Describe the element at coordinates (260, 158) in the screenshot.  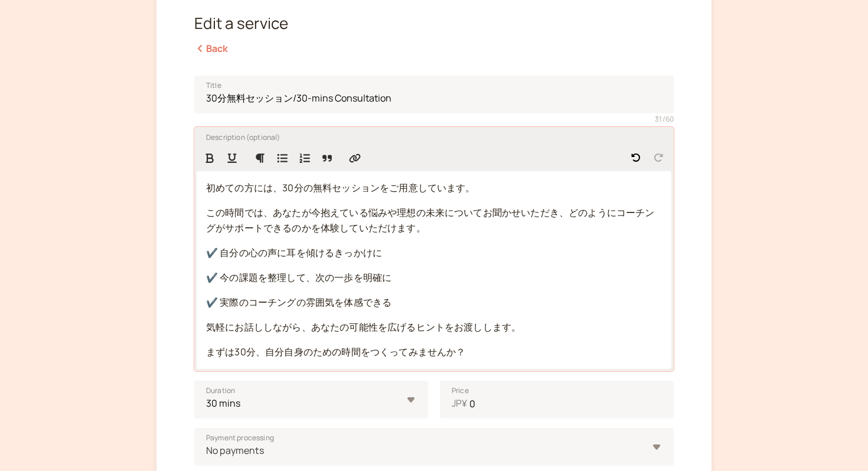
I see `button: Formatting Options` at that location.